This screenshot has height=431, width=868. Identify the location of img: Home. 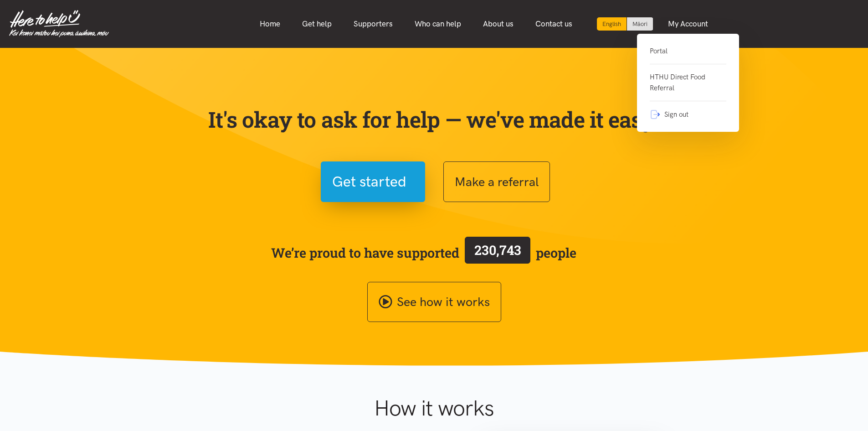
(59, 24).